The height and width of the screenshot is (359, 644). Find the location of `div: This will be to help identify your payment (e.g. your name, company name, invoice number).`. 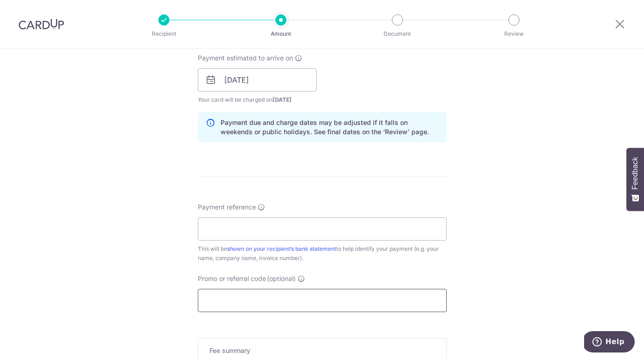

div: This will be to help identify your payment (e.g. your name, company name, invoice number). is located at coordinates (323, 253).